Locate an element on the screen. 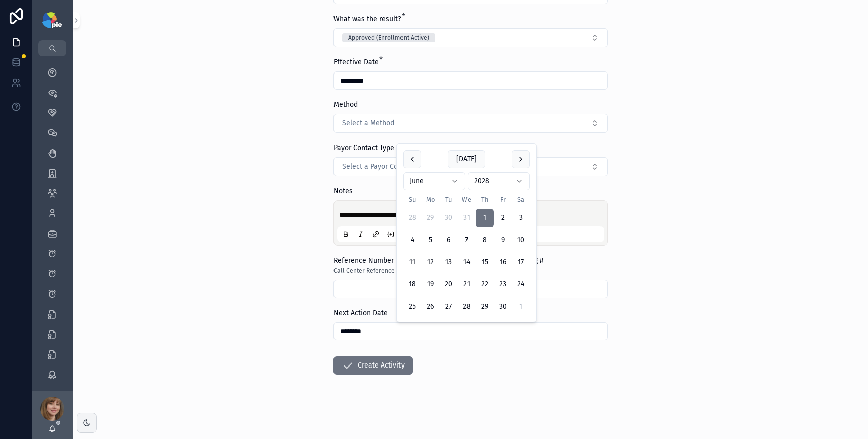 The width and height of the screenshot is (868, 439). button: Monday, June 26th, 2028 is located at coordinates (430, 307).